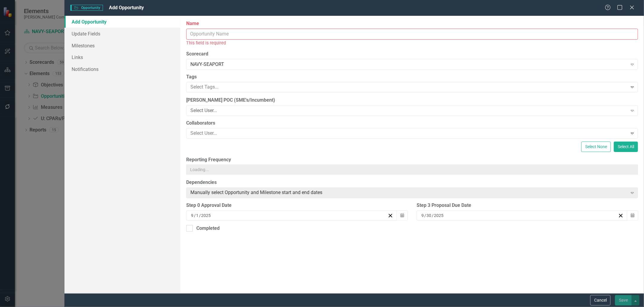 The height and width of the screenshot is (307, 644). I want to click on div: Select User..., so click(409, 110).